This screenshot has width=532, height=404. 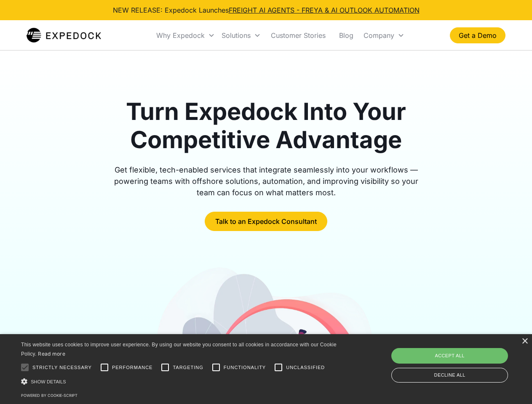 What do you see at coordinates (48, 382) in the screenshot?
I see `span: Show details` at bounding box center [48, 382].